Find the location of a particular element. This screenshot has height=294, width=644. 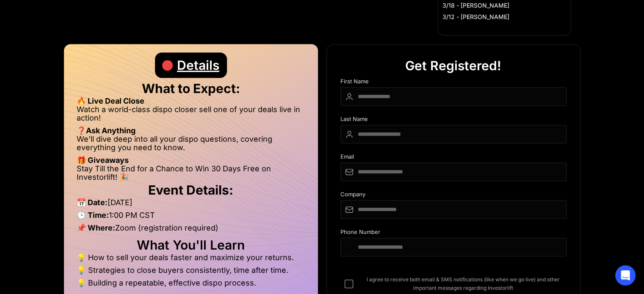

li: 💡 Building a repeatable, effective dispo process. is located at coordinates (191, 283).